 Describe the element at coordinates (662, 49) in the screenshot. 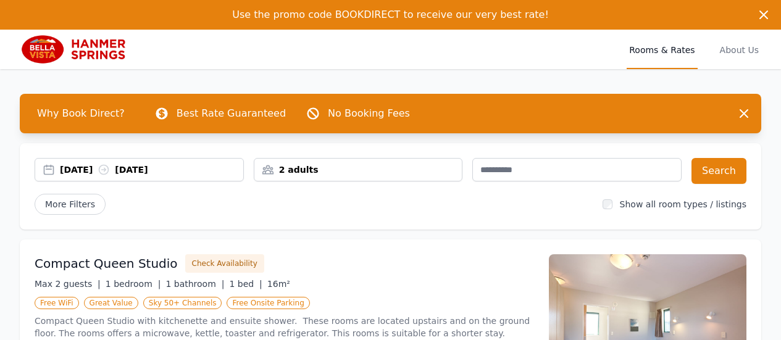

I see `a: Rooms & Rates` at that location.